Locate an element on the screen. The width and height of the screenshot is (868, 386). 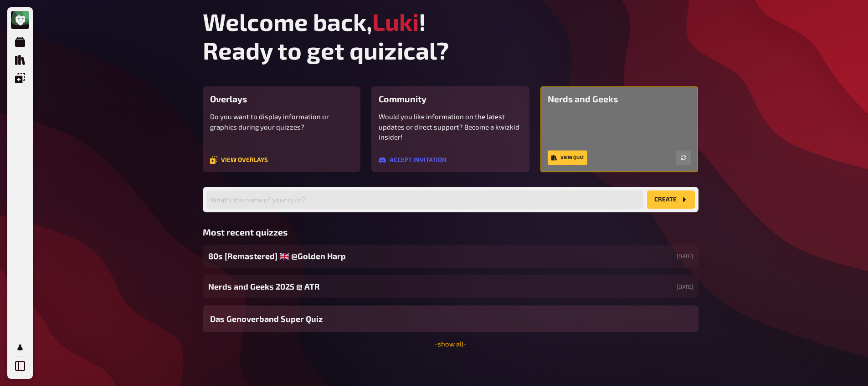
p: Do you want to display information or graphics during your quizzes? is located at coordinates (282, 122).